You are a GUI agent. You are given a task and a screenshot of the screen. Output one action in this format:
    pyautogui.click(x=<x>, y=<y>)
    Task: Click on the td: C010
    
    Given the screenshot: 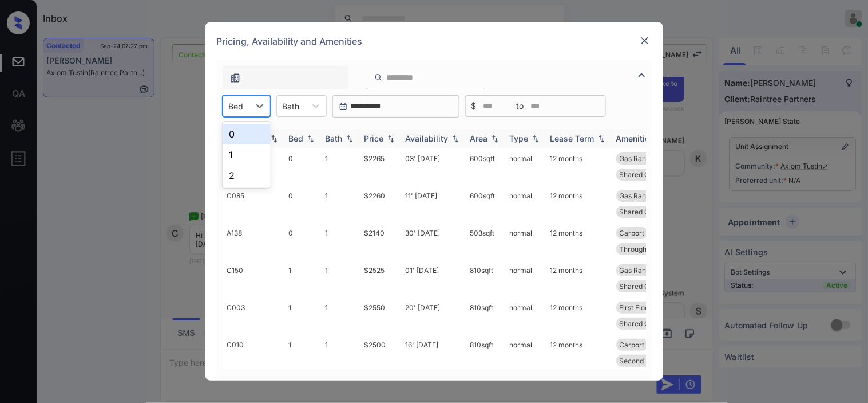 What is the action you would take?
    pyautogui.click(x=254, y=353)
    